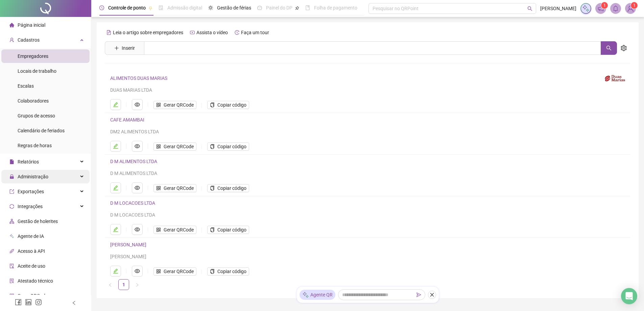 This screenshot has height=311, width=644. What do you see at coordinates (353, 90) in the screenshot?
I see `div: DUAS MARIAS LTDA` at bounding box center [353, 90].